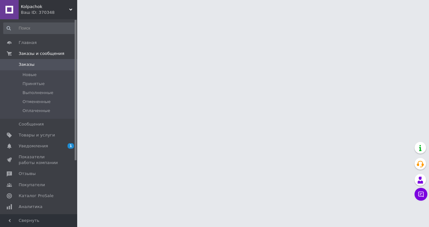 This screenshot has width=429, height=227. I want to click on span: Каталог ProSale, so click(36, 196).